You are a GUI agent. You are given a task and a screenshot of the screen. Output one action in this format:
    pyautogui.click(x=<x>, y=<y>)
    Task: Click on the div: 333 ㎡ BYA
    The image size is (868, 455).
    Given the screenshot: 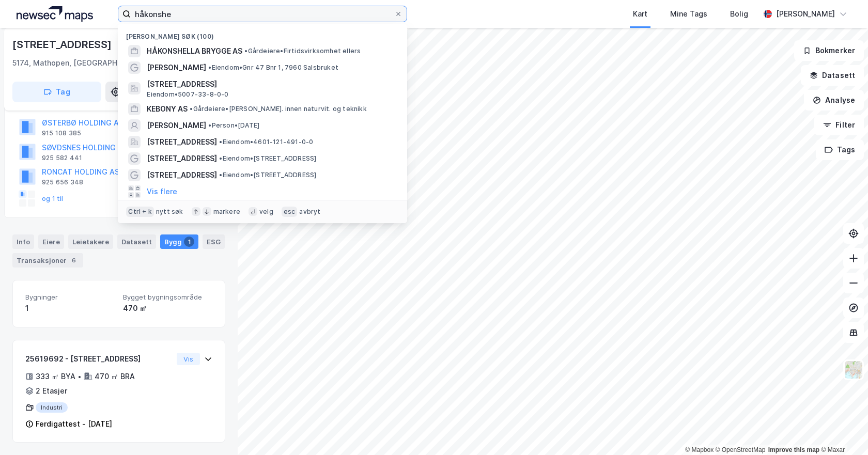 What is the action you would take?
    pyautogui.click(x=56, y=377)
    